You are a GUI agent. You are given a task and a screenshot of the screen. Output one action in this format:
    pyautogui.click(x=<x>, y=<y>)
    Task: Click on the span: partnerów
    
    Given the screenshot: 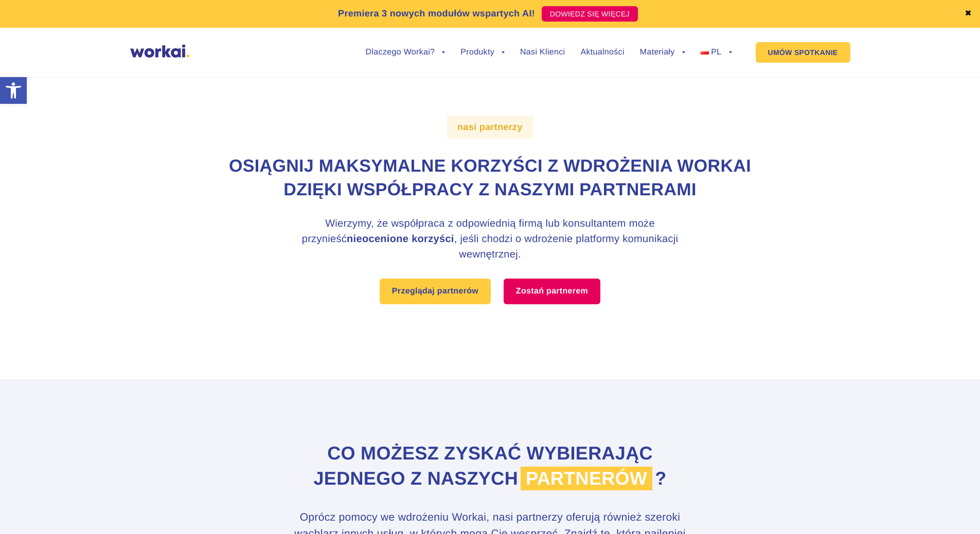 What is the action you would take?
    pyautogui.click(x=586, y=478)
    